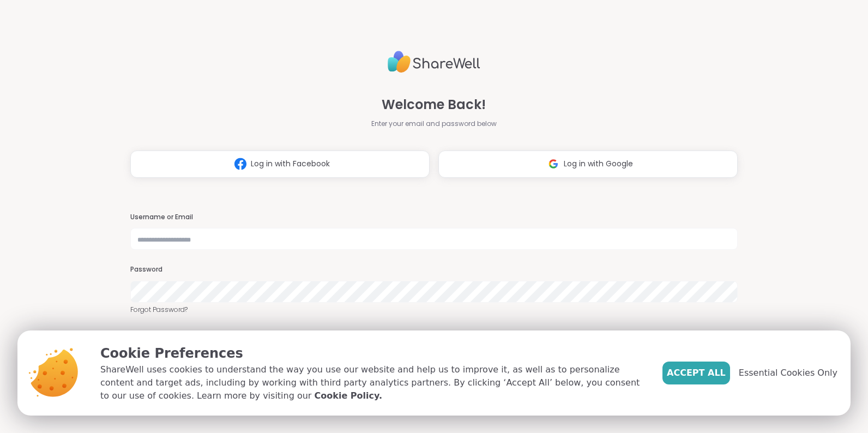  Describe the element at coordinates (434, 105) in the screenshot. I see `span: Welcome Back!` at that location.